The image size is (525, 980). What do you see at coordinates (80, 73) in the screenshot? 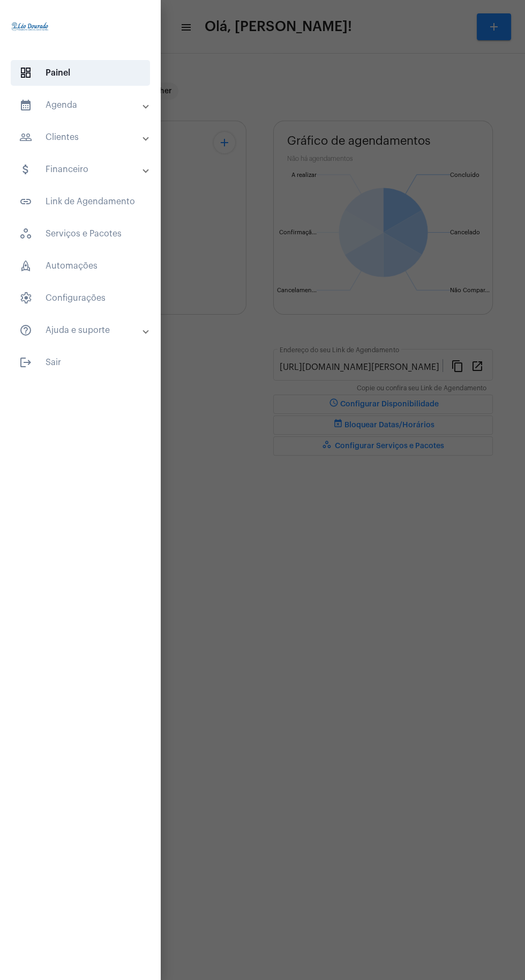
I see `span: Painel` at bounding box center [80, 73].